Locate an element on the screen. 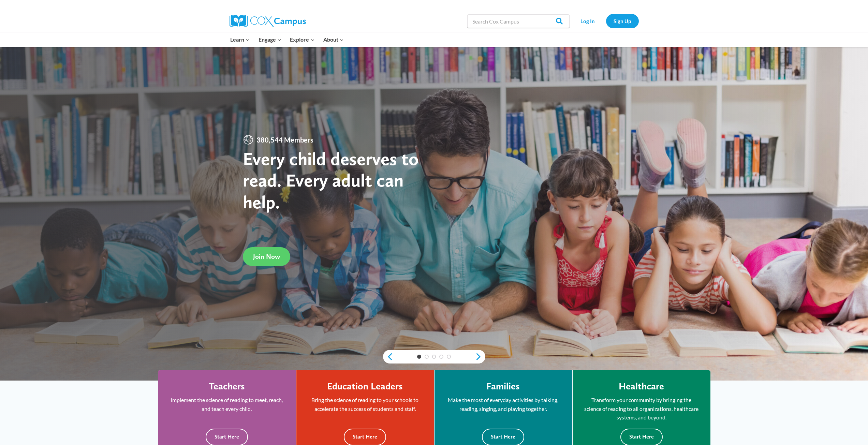 The image size is (868, 445). a: Join Now is located at coordinates (267, 257).